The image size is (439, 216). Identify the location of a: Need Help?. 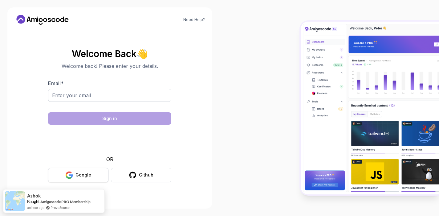
(194, 20).